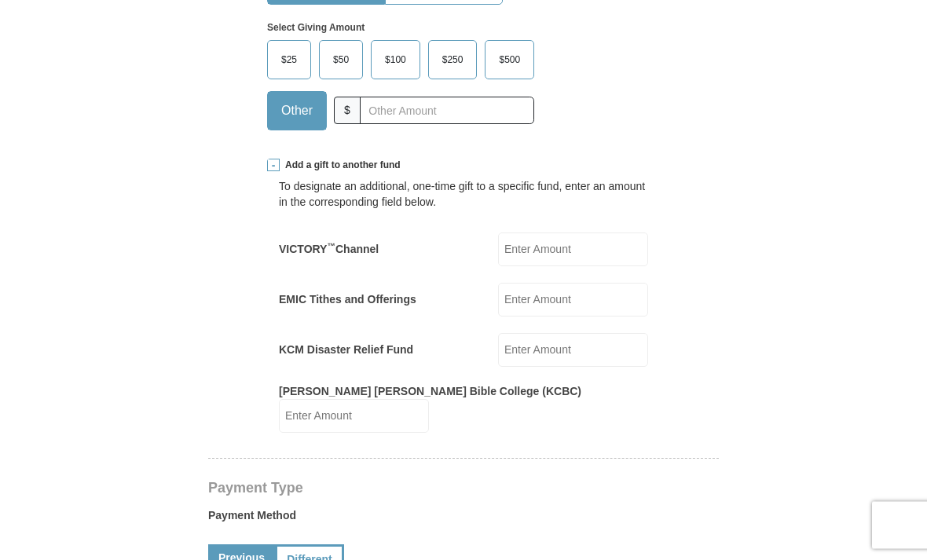 This screenshot has height=560, width=927. Describe the element at coordinates (315, 29) in the screenshot. I see `strong: Select Giving Amount` at that location.